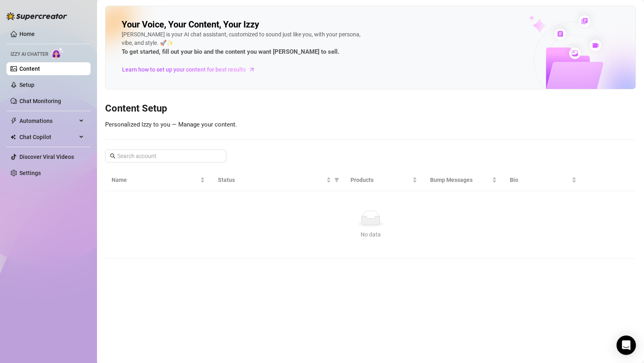 The height and width of the screenshot is (363, 644). I want to click on th: Bump Messages, so click(463, 180).